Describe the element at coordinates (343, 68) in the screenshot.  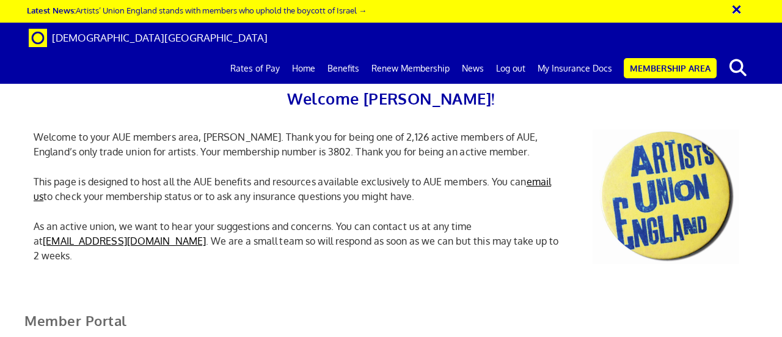
I see `a: Benefits` at that location.